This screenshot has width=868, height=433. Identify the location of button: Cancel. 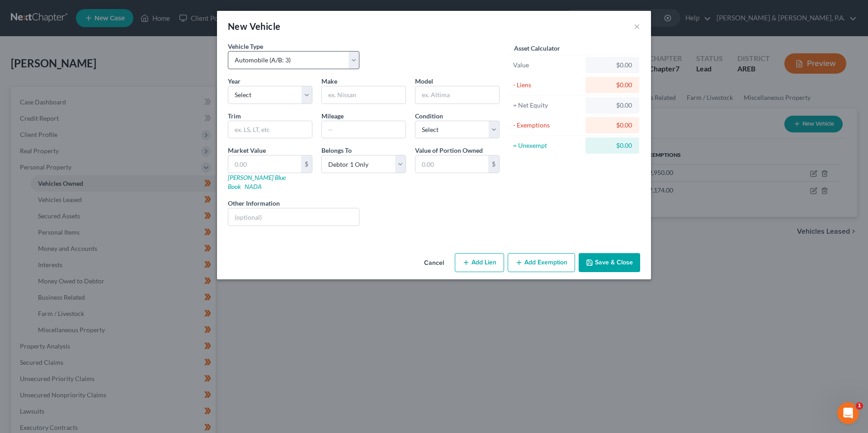
(434, 263).